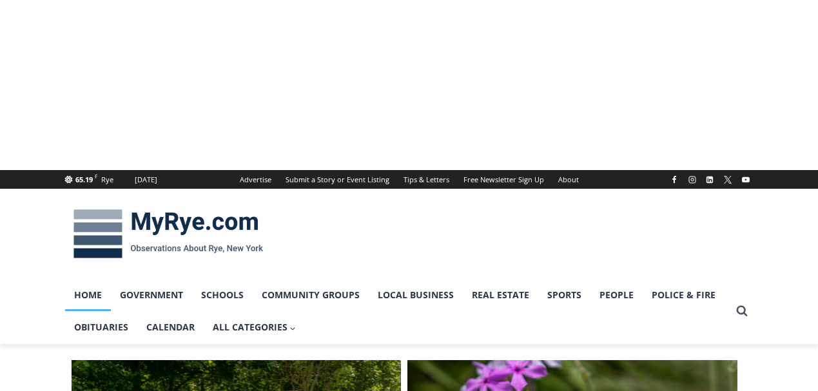 The image size is (818, 391). What do you see at coordinates (168, 234) in the screenshot?
I see `img: MyRye.com` at bounding box center [168, 234].